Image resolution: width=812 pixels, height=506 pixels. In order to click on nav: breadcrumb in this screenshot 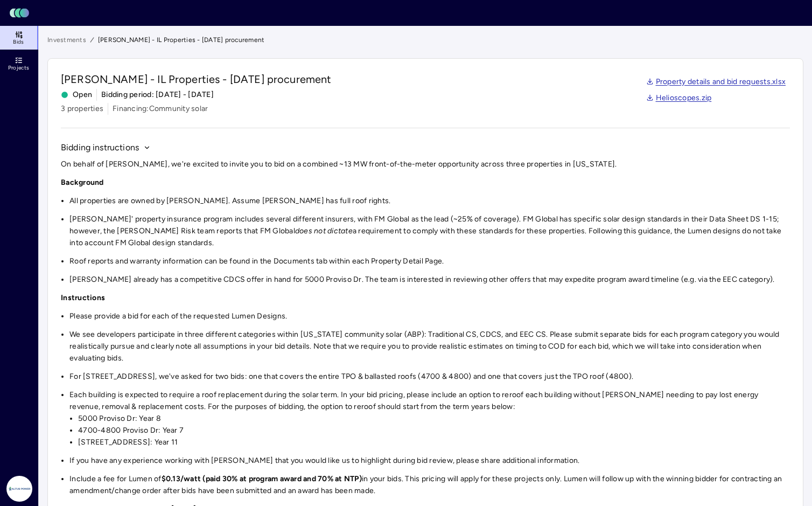, I will do `click(425, 40)`.